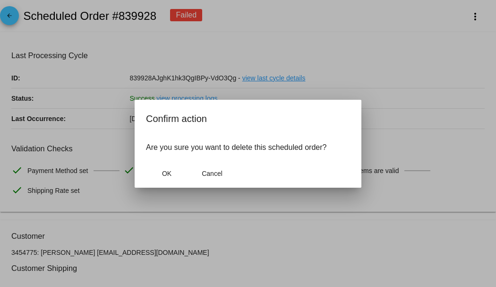 Image resolution: width=496 pixels, height=287 pixels. Describe the element at coordinates (167, 173) in the screenshot. I see `span: OK` at that location.